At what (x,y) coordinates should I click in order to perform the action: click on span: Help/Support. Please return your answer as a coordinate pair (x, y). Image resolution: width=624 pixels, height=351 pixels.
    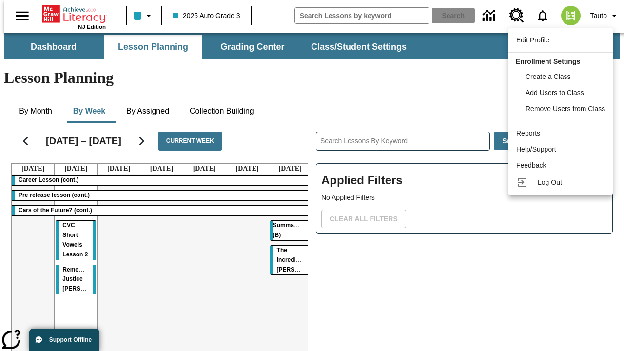
    Looking at the image, I should click on (537, 149).